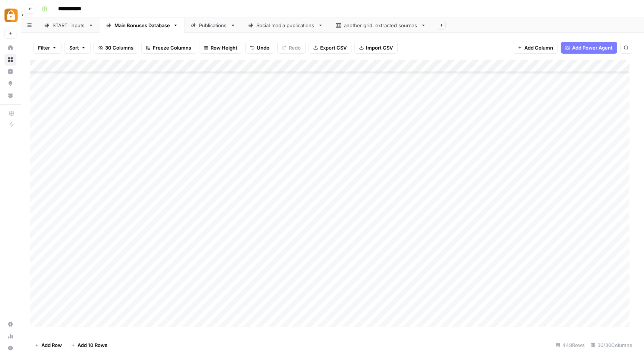  What do you see at coordinates (330, 48) in the screenshot?
I see `button: Export CSV` at bounding box center [330, 48].